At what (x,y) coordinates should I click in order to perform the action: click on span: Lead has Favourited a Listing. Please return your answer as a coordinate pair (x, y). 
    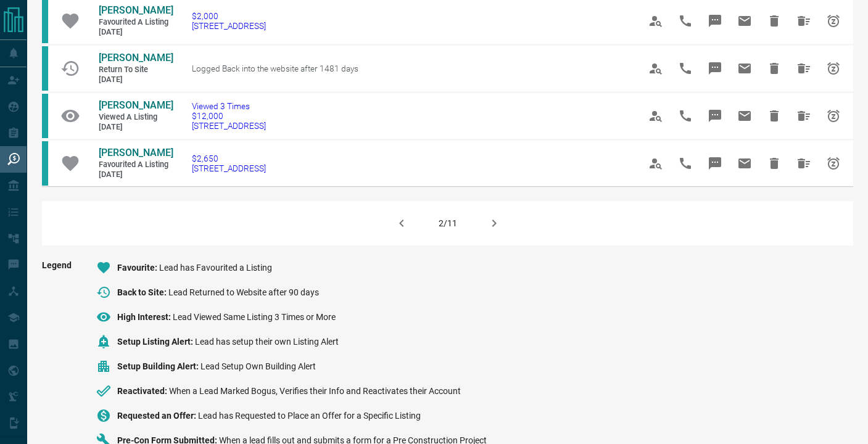
    Looking at the image, I should click on (215, 268).